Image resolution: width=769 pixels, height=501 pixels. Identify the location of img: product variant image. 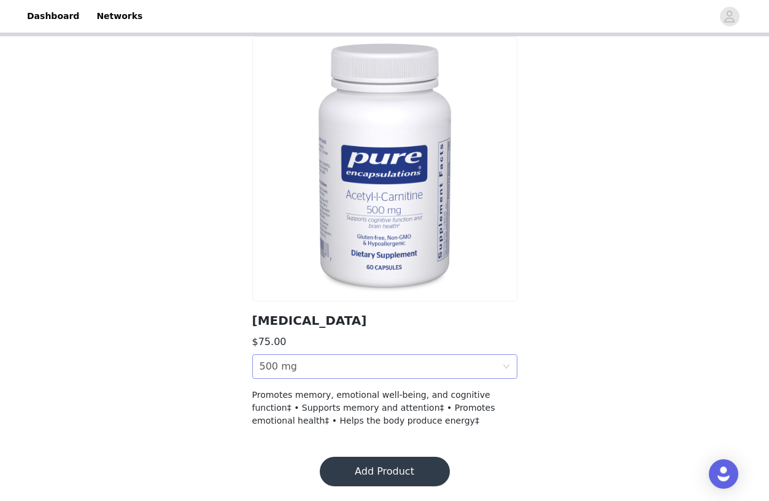
(385, 169).